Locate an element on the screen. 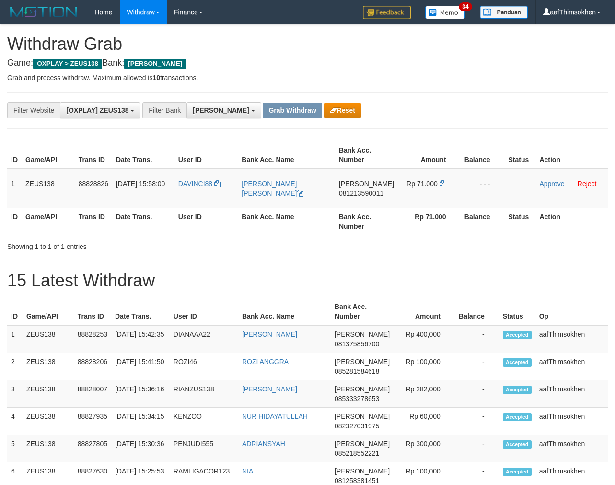 The width and height of the screenshot is (615, 485). h1: Withdraw Grab is located at coordinates (307, 44).